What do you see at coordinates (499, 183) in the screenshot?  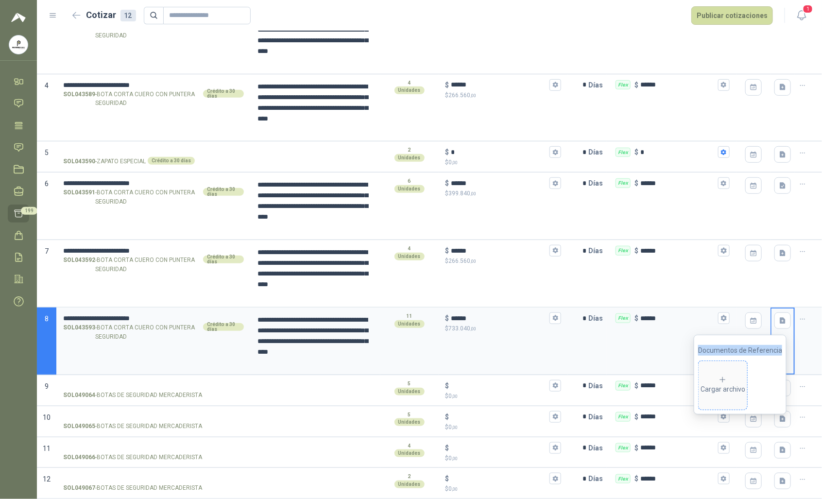 I see `input: $$399.840,00` at bounding box center [499, 183].